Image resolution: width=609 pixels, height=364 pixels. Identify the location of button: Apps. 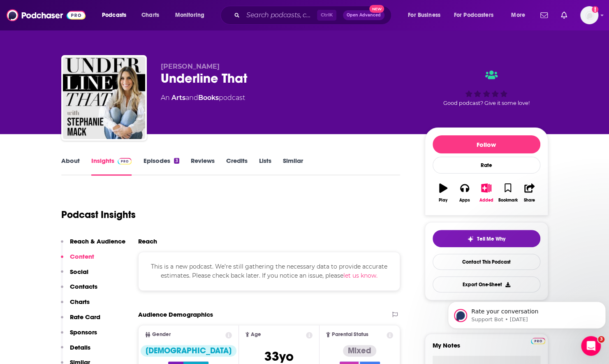
(465, 193).